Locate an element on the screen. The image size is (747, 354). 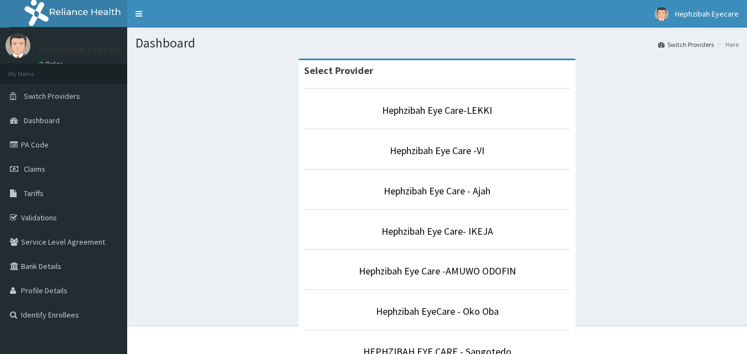
a: Hephzibah Eye Care - Ajah is located at coordinates (437, 191).